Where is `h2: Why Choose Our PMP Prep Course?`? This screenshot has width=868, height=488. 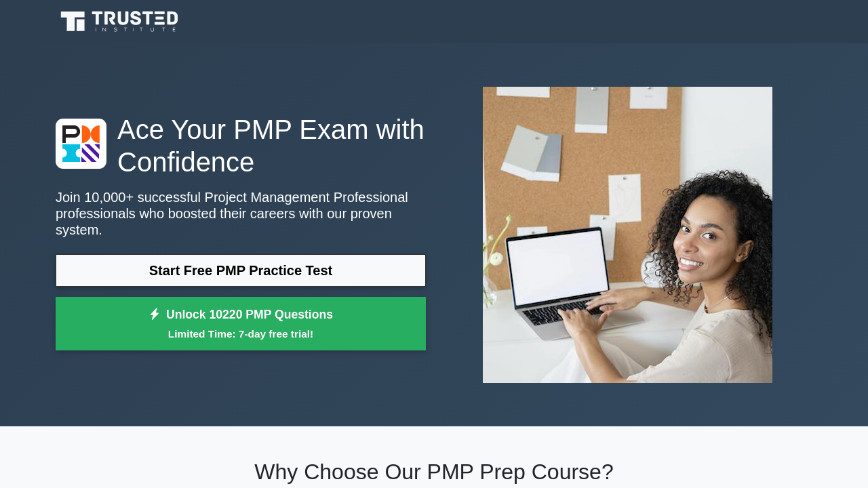
h2: Why Choose Our PMP Prep Course? is located at coordinates (434, 472).